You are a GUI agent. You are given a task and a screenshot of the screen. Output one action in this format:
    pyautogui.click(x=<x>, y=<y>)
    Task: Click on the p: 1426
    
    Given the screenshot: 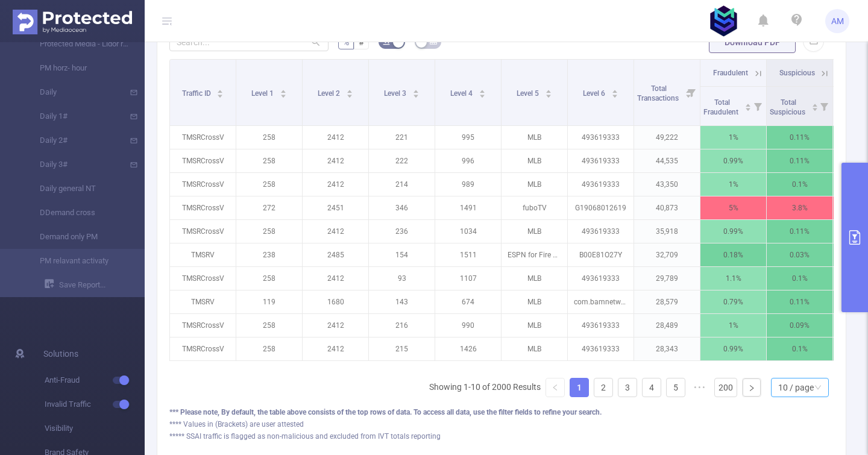 What is the action you would take?
    pyautogui.click(x=468, y=349)
    